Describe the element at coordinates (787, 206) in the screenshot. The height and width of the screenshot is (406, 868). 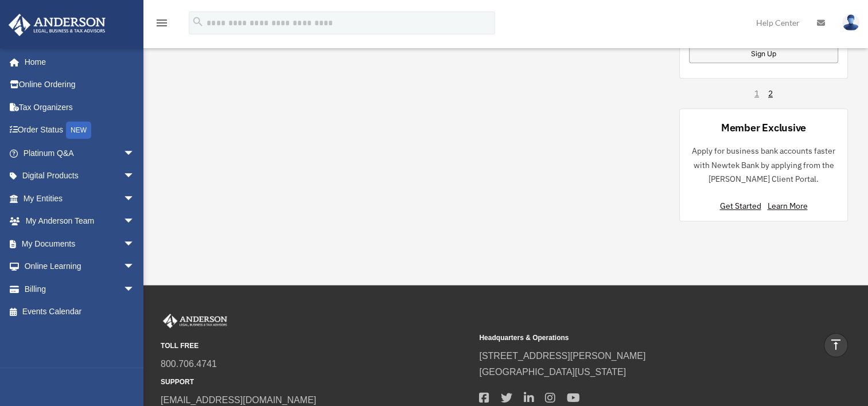
I see `a: Learn More` at that location.